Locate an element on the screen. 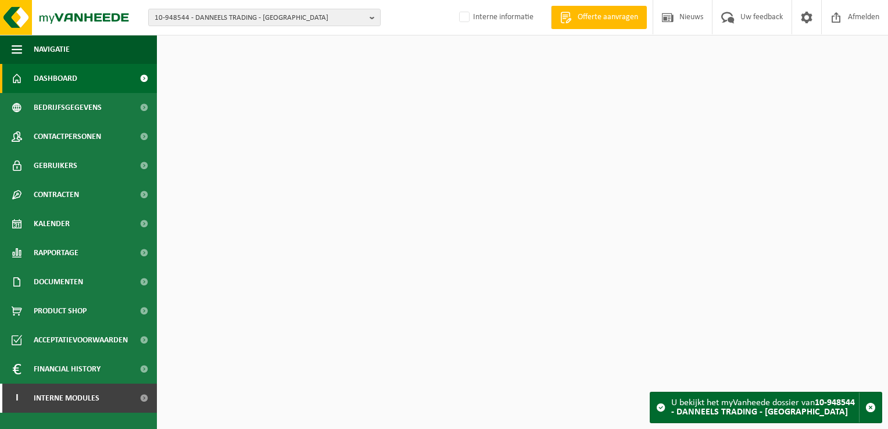 This screenshot has height=429, width=888. span: Contactpersonen is located at coordinates (67, 137).